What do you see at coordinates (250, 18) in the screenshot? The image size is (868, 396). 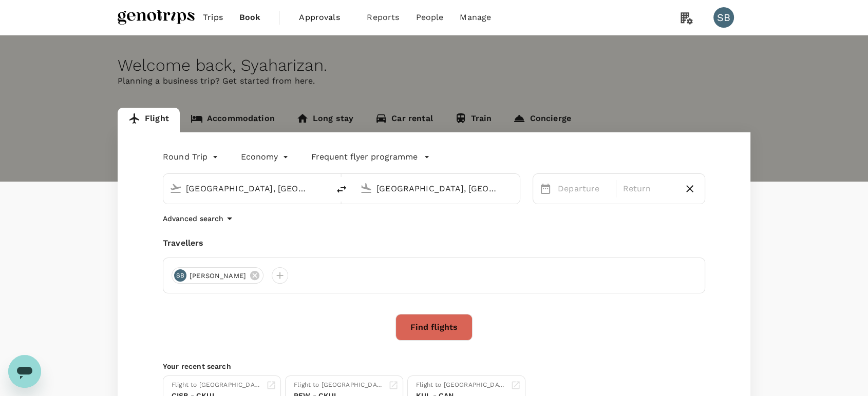 I see `span: Book` at bounding box center [250, 18].